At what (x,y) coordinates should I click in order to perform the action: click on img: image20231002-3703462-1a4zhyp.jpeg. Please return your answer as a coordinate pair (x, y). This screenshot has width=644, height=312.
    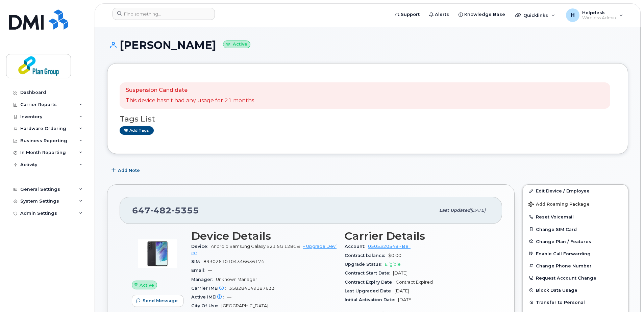
    Looking at the image, I should click on (157, 253).